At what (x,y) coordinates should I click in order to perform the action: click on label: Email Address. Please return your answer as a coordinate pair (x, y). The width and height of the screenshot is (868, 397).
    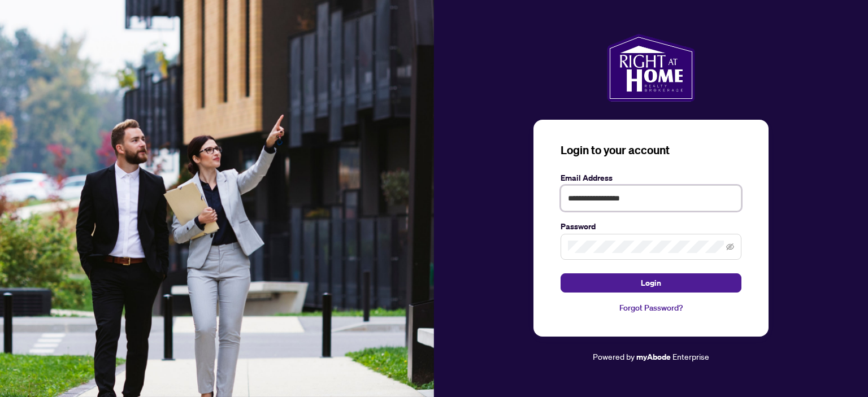
    Looking at the image, I should click on (651, 178).